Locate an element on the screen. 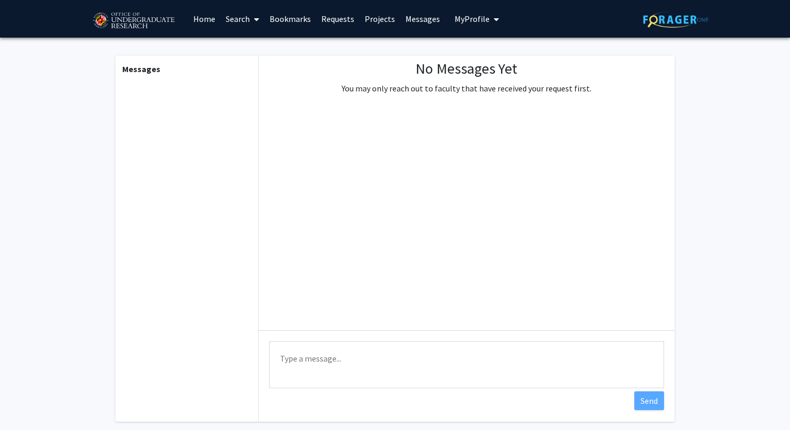  h1: No Messages Yet is located at coordinates (466, 69).